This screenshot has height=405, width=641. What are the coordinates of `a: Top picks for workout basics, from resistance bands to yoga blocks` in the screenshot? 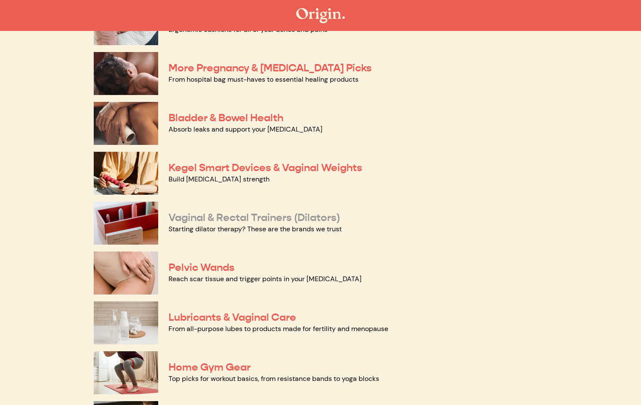 It's located at (274, 378).